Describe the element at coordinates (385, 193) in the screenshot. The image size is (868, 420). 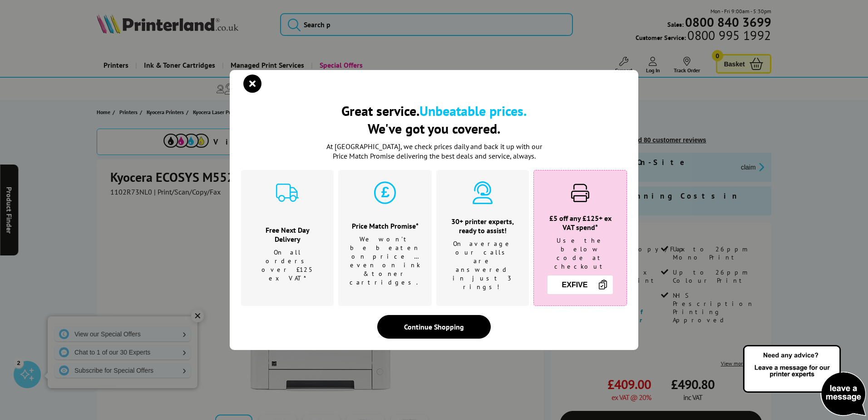
I see `img: price-promise-cyan.svg` at that location.